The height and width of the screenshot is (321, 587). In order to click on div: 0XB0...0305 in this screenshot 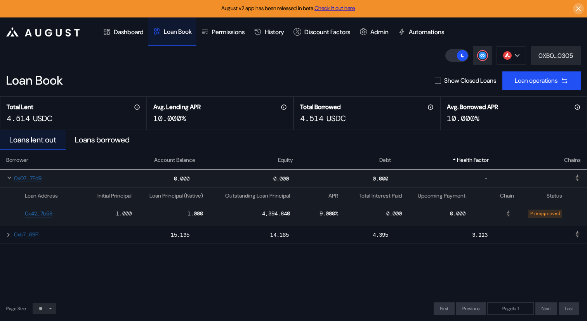, I will do `click(555, 56)`.